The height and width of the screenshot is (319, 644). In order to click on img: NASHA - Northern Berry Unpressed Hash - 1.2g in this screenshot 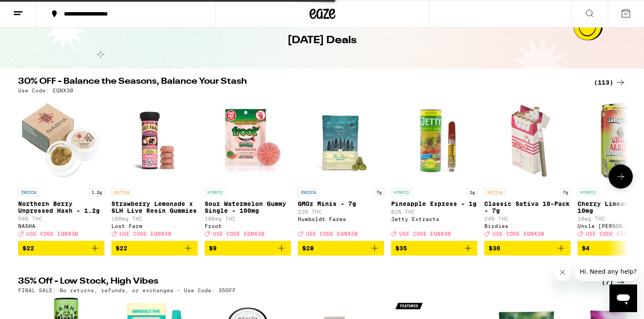, I will do `click(61, 141)`.